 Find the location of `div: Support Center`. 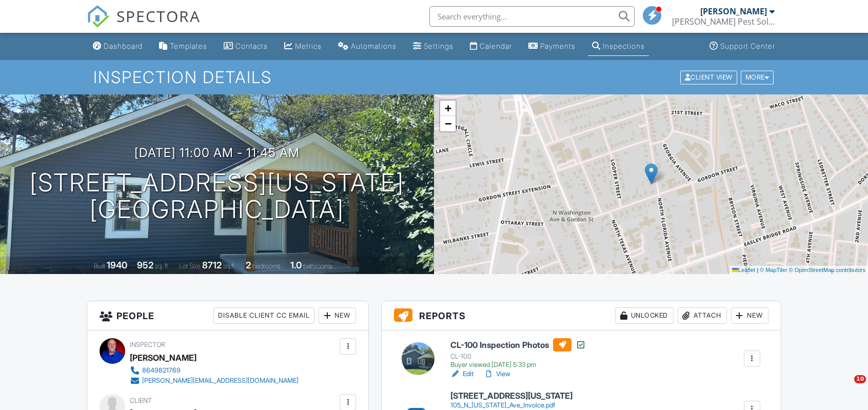

div: Support Center is located at coordinates (748, 46).